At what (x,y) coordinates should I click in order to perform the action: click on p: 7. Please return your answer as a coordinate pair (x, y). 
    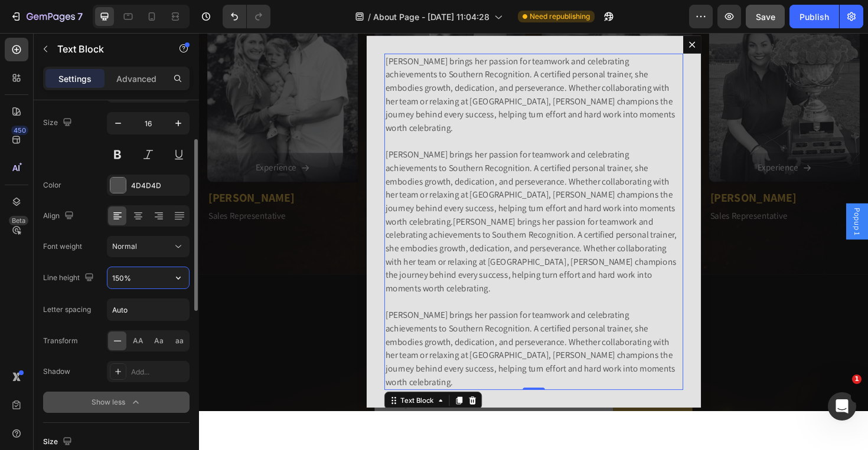
    Looking at the image, I should click on (80, 17).